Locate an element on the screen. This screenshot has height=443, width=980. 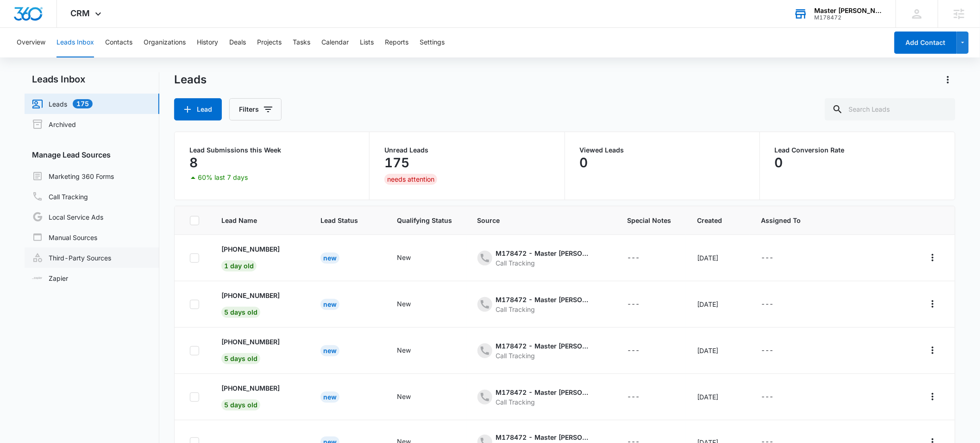
p: Unread Leads is located at coordinates (467, 150).